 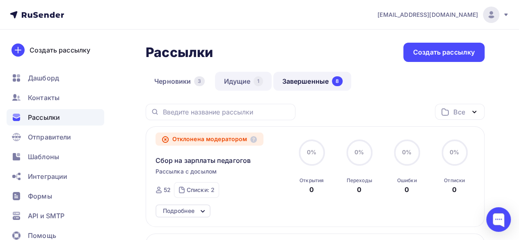 What do you see at coordinates (167, 190) in the screenshot?
I see `div: 52` at bounding box center [167, 190].